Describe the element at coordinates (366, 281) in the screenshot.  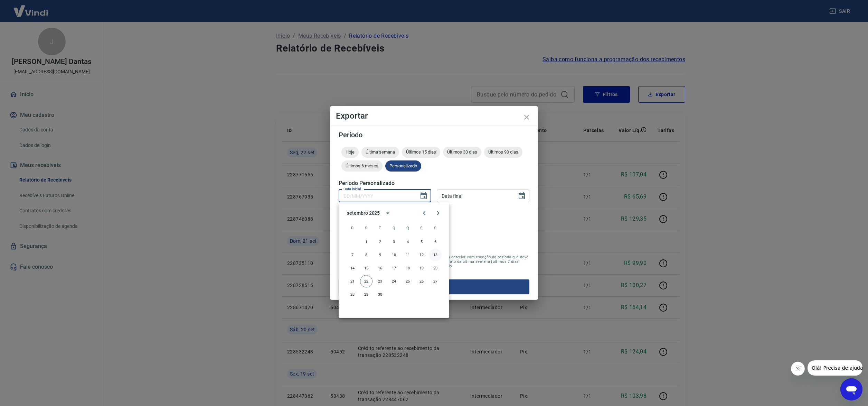
I see `button: 22` at that location.